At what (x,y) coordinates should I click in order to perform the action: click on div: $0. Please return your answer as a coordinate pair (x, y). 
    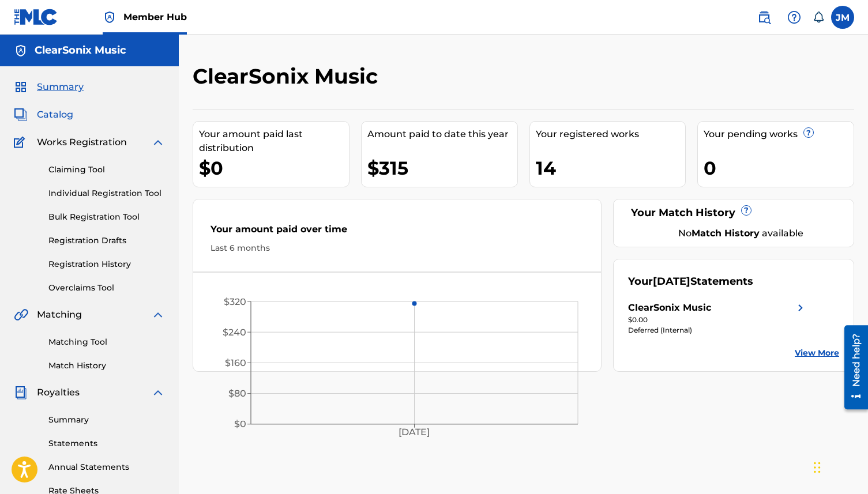
    Looking at the image, I should click on (274, 168).